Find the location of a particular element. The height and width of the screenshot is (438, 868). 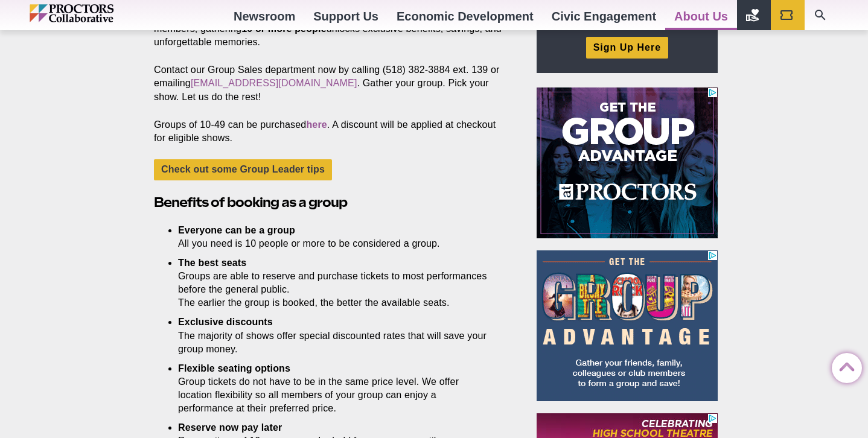

strong: The best seats is located at coordinates (212, 263).